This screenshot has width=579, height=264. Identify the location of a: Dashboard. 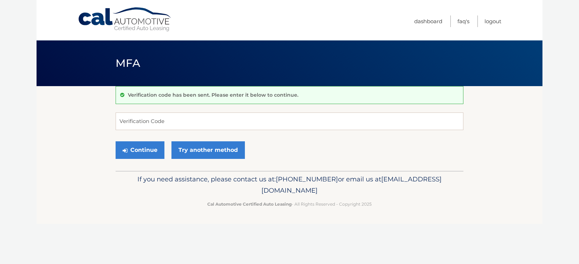
(428, 21).